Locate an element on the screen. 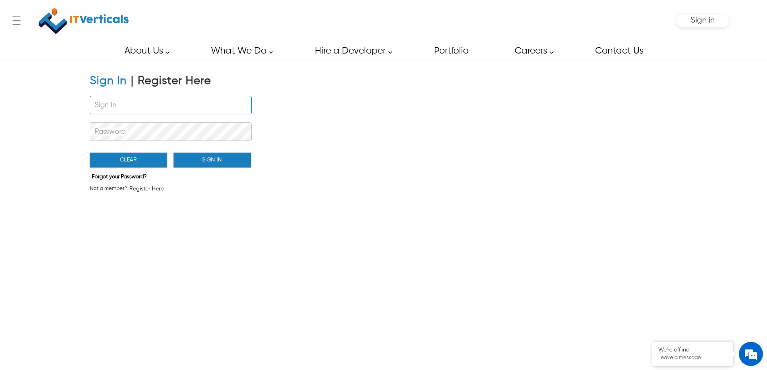 The width and height of the screenshot is (767, 370). a: Careers is located at coordinates (532, 51).